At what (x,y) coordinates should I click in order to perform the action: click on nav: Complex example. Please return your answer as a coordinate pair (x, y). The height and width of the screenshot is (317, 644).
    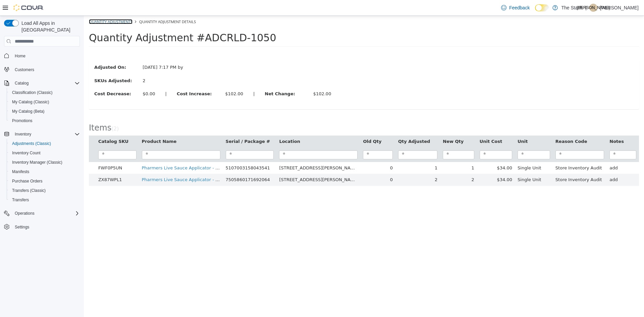
    Looking at the image, I should click on (42, 149).